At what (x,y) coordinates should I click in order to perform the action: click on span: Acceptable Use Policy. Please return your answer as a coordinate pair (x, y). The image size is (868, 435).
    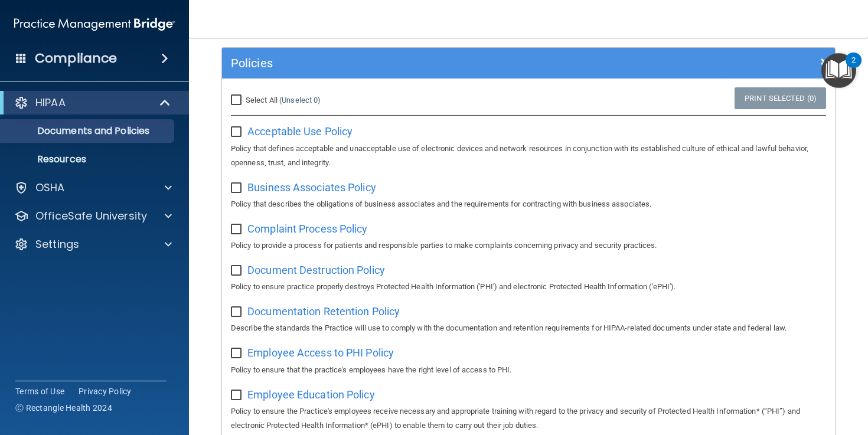
    Looking at the image, I should click on (300, 131).